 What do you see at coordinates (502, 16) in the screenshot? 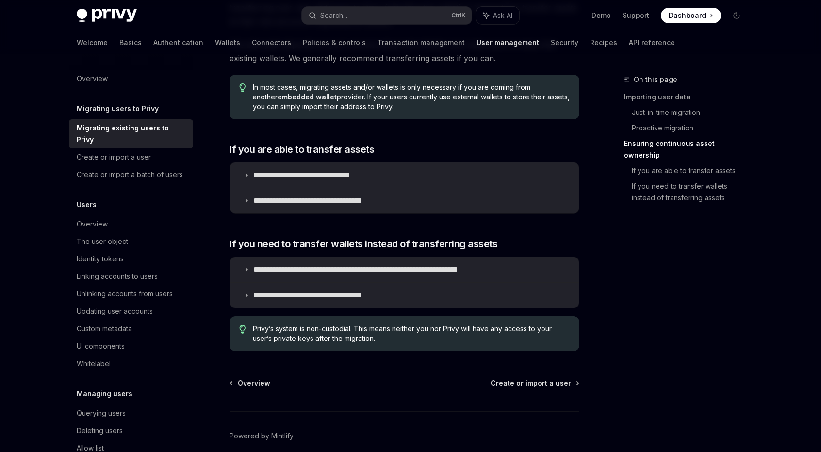
I see `span: Ask AI` at bounding box center [502, 16].